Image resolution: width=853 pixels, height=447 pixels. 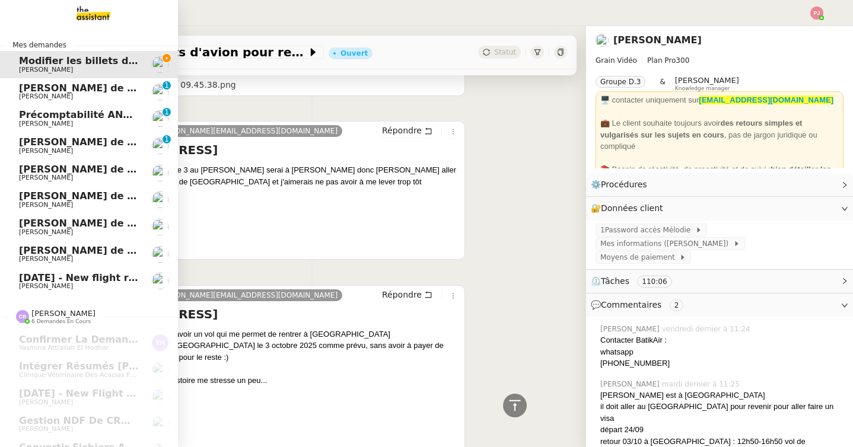 What do you see at coordinates (707, 84) in the screenshot?
I see `app-user-label: Knowledge manager` at bounding box center [707, 84].